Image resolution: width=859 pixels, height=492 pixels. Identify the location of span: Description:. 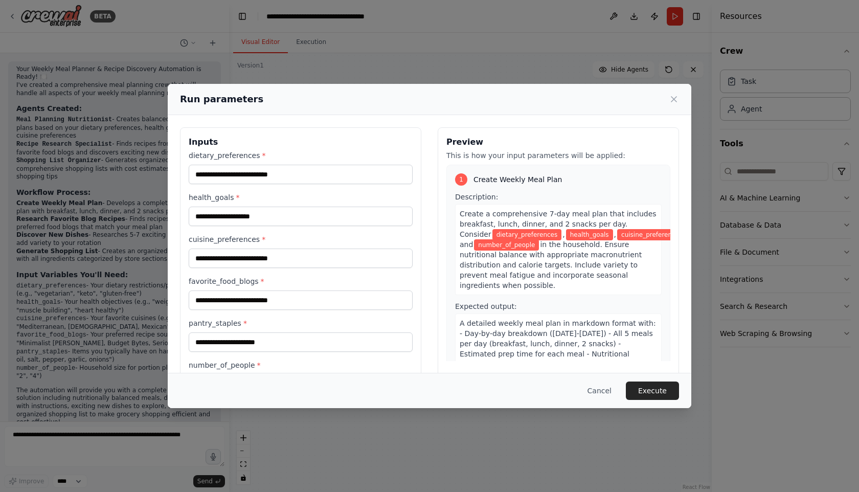
(476, 197).